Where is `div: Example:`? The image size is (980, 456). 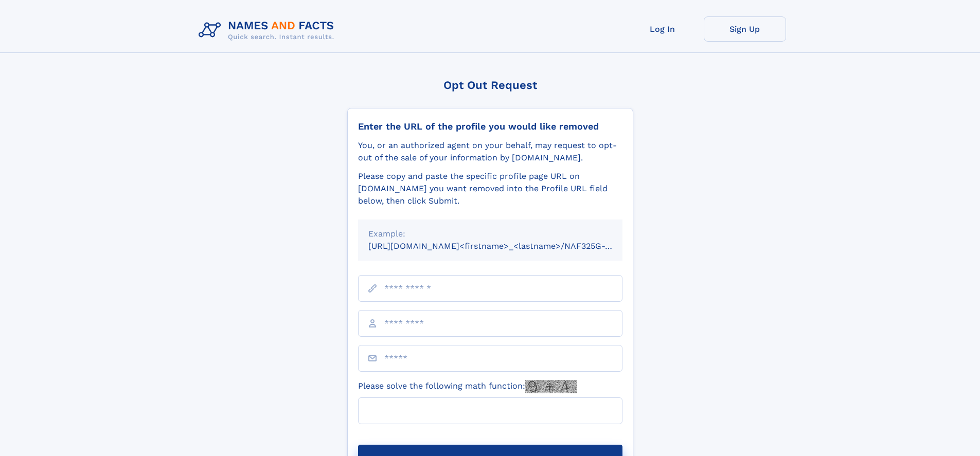
div: Example: is located at coordinates (490, 234).